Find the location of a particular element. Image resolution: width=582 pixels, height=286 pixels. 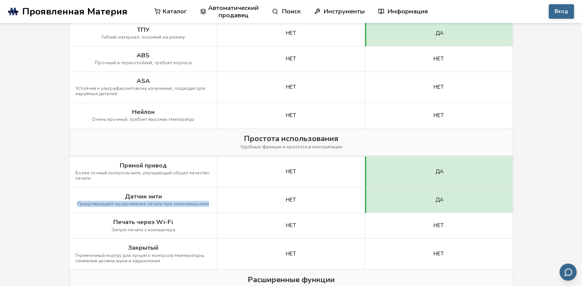

span: Печать через Wi-Fi is located at coordinates (143, 222).